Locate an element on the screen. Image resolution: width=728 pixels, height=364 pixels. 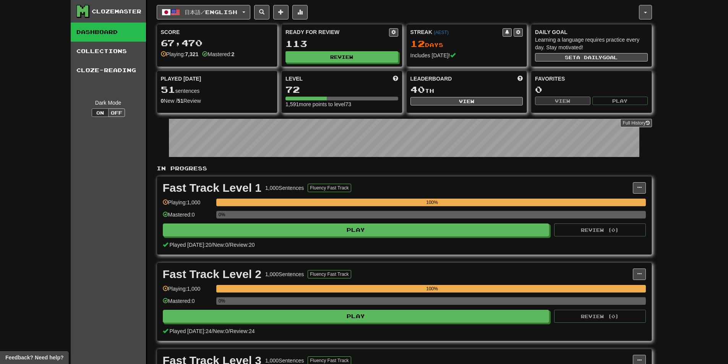
button: Seta dailygoal is located at coordinates (591, 57).